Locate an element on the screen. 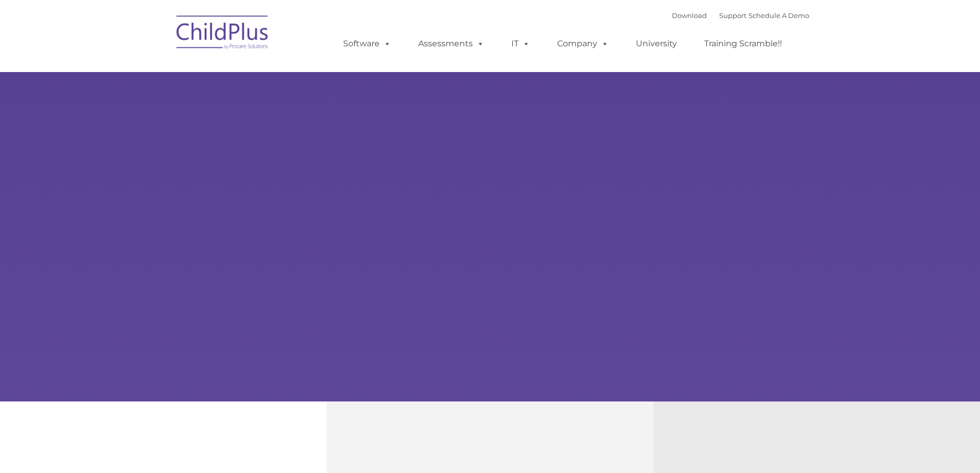  a: Software is located at coordinates (367, 44).